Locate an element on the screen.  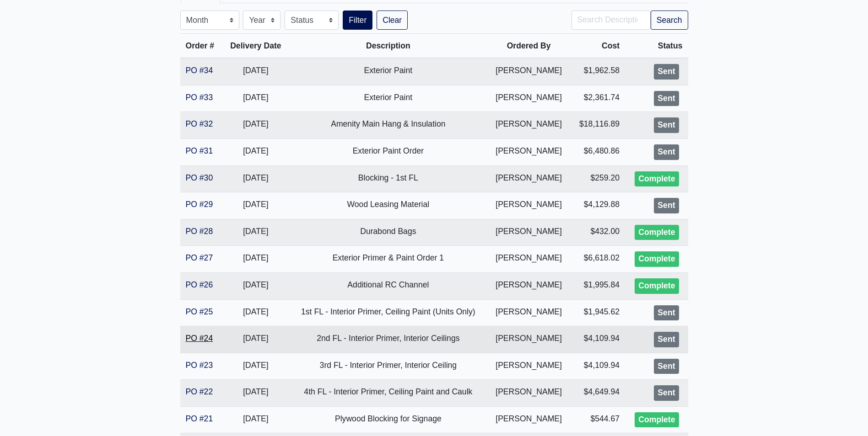
td: $259.20 is located at coordinates (598, 179).